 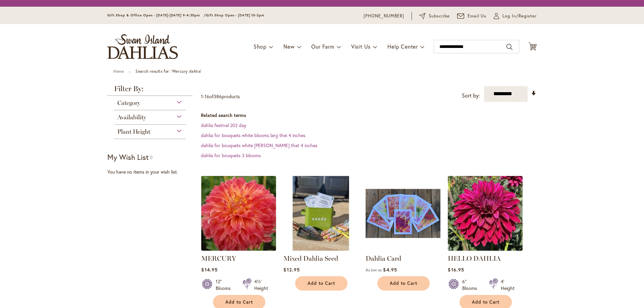 What do you see at coordinates (132, 117) in the screenshot?
I see `span: Availability` at bounding box center [132, 117].